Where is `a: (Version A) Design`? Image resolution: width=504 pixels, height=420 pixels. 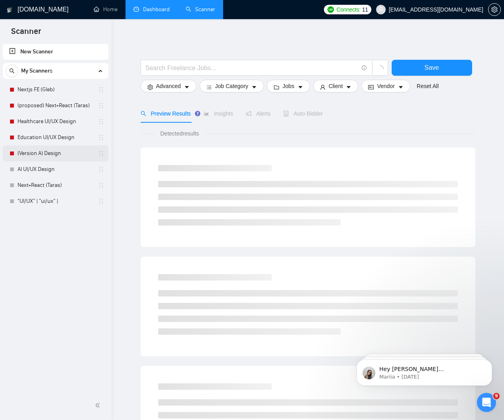
a: (Version A) Design is located at coordinates (55, 154).